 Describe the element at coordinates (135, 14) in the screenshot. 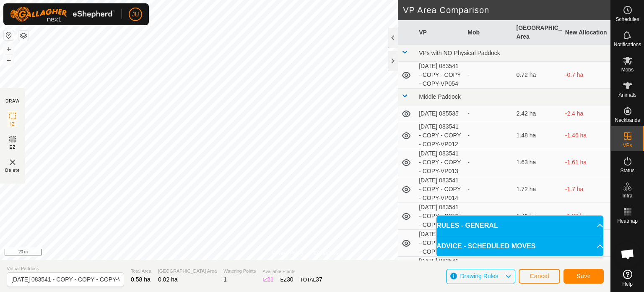

I see `span: JU` at that location.